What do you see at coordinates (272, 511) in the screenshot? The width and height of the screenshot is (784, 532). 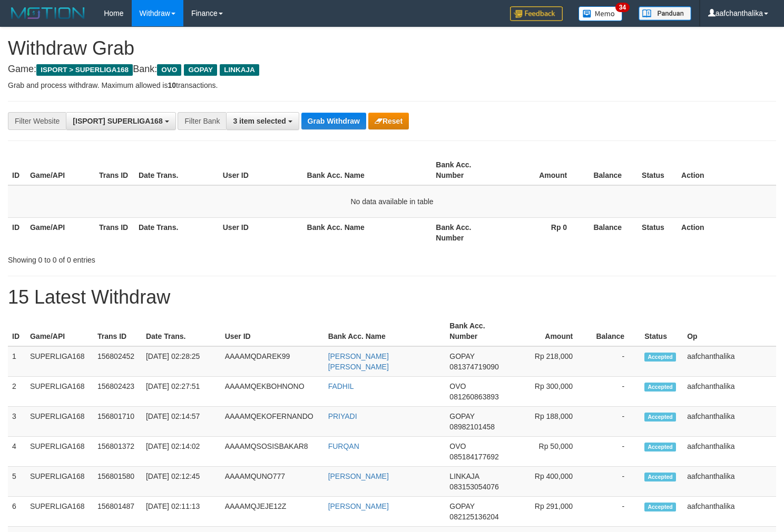 I see `td: AAAAMQJEJE12Z` at bounding box center [272, 511].